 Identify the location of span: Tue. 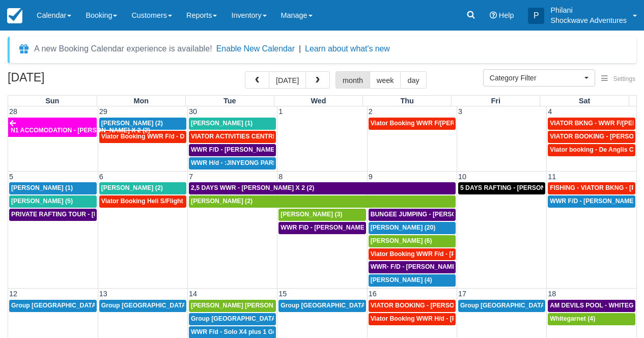
(229, 101).